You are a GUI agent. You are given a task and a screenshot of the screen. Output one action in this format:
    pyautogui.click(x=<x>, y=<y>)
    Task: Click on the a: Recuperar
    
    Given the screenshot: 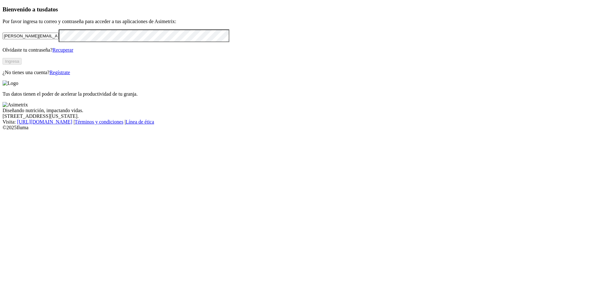 What is the action you would take?
    pyautogui.click(x=63, y=50)
    